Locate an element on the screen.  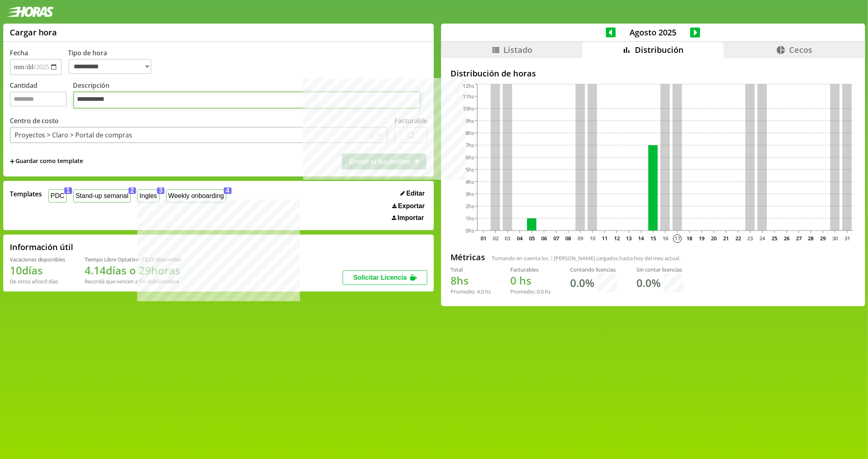
text: 28 is located at coordinates (811, 238).